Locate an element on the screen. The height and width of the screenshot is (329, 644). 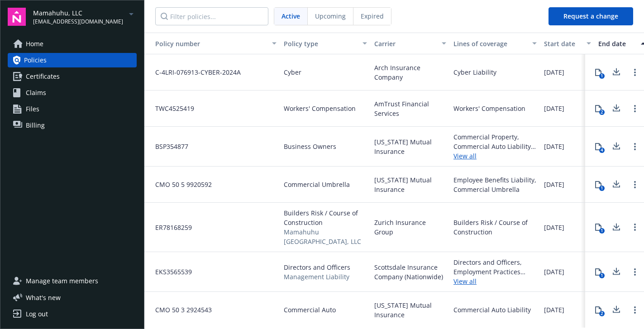
a: Billing is located at coordinates (72, 125).